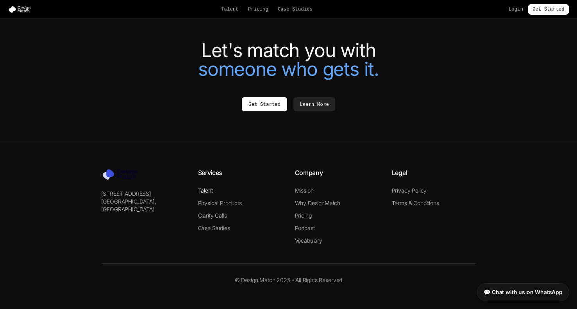 Image resolution: width=577 pixels, height=309 pixels. What do you see at coordinates (289, 280) in the screenshot?
I see `p: © Design Match 2025 - All Rights Reserved` at bounding box center [289, 280].